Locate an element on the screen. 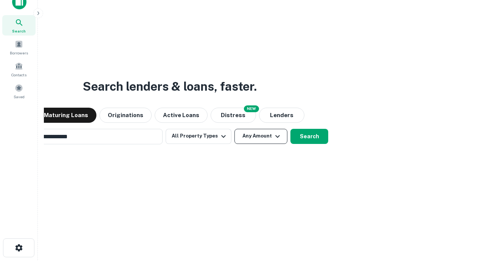  button: Any Amount is located at coordinates (261, 136).